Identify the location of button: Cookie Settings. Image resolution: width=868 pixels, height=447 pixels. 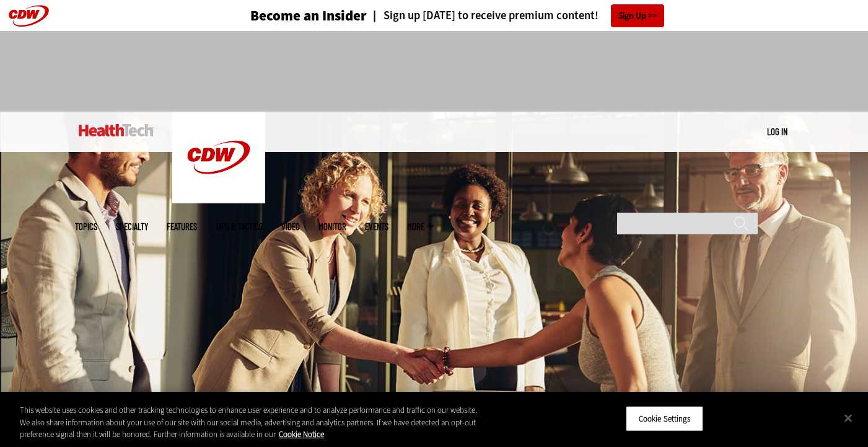
(665, 418).